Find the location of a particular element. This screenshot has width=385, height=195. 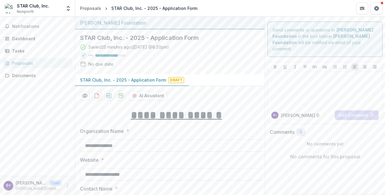

div: Send comments or questions to in the box below. will be notified via email of your comment. is located at coordinates (325, 39).